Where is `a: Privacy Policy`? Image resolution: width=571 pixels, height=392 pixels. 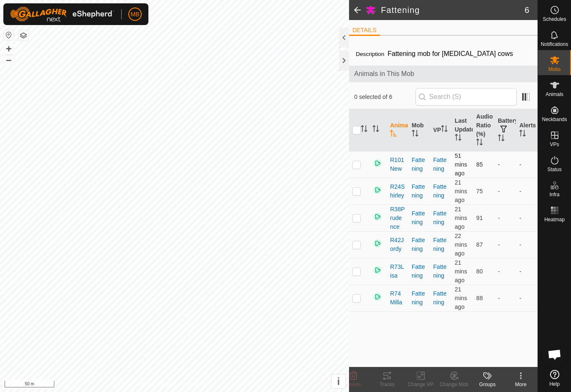
a: Privacy Policy is located at coordinates (157, 385).